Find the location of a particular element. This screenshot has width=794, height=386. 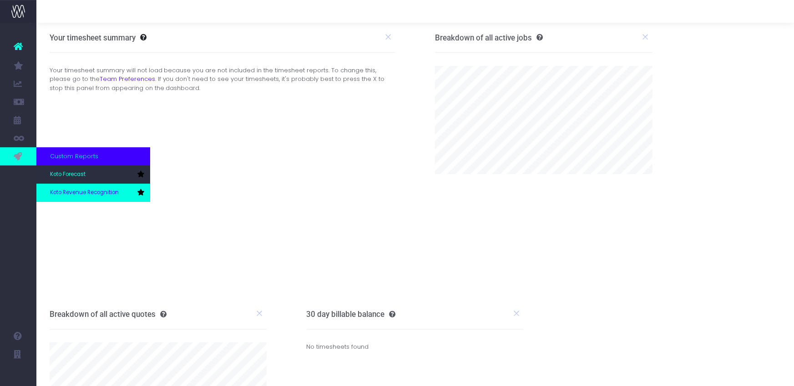

h3: Breakdown of all active jobs is located at coordinates (489, 38).